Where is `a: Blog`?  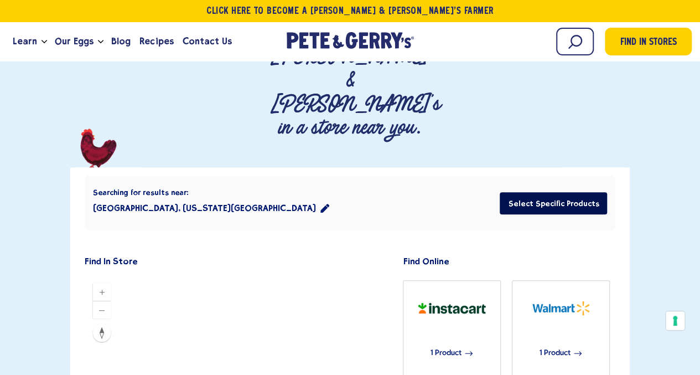 a: Blog is located at coordinates (121, 42).